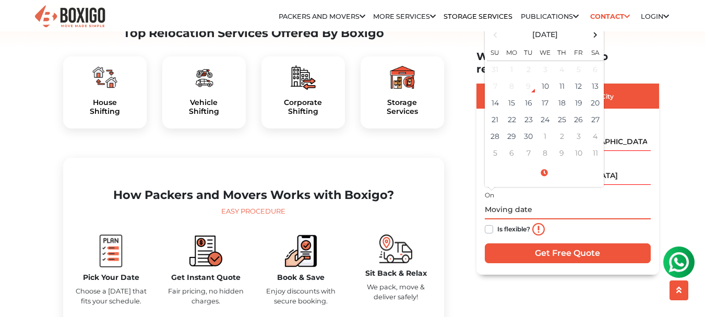 This screenshot has height=317, width=705. Describe the element at coordinates (546, 34) in the screenshot. I see `th: Select Month` at that location.